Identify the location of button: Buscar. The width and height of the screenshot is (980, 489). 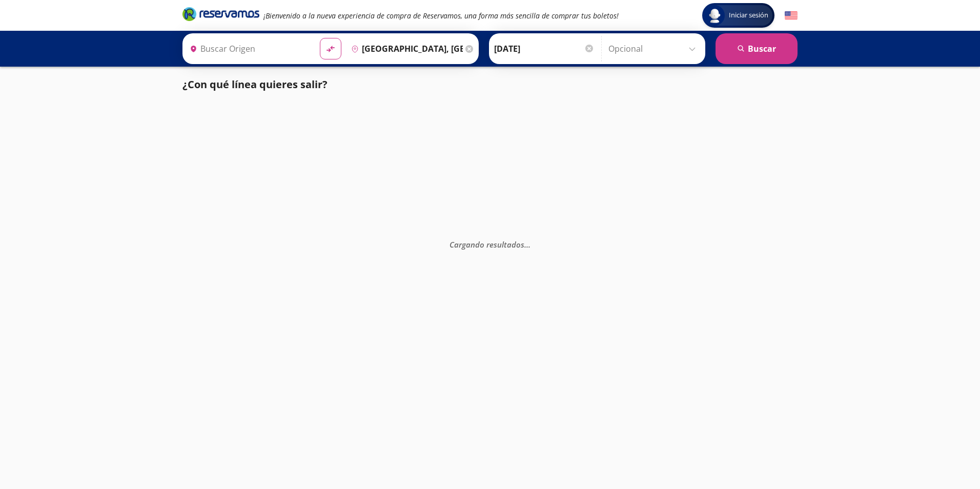
(756, 49).